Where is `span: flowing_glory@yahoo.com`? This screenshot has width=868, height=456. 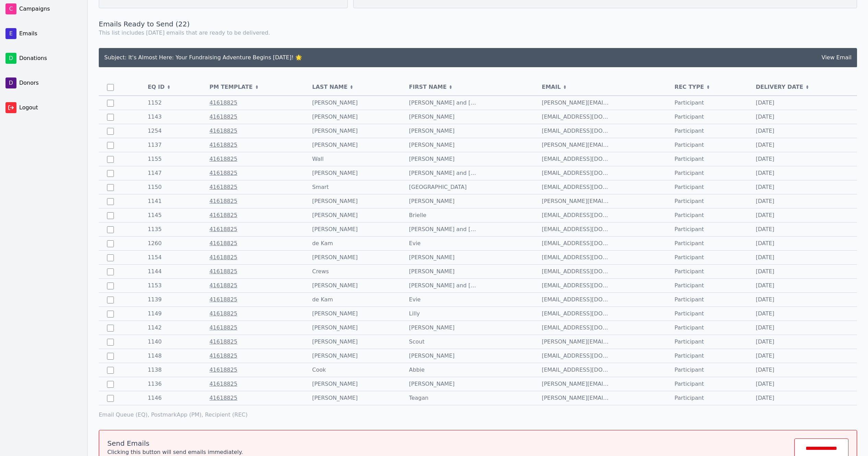 span: flowing_glory@yahoo.com is located at coordinates (576, 258).